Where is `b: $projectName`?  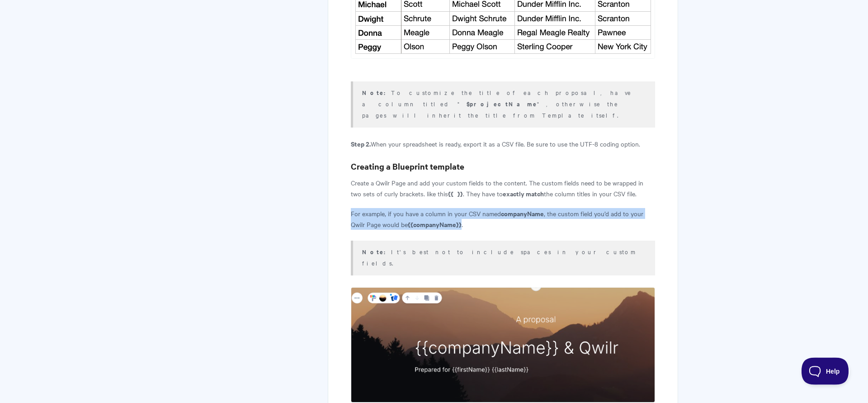
b: $projectName is located at coordinates (502, 103).